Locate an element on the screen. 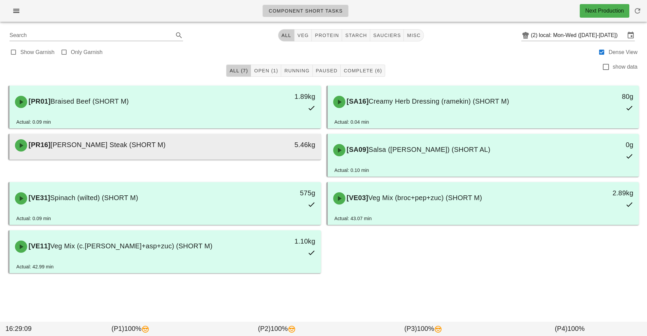 The height and width of the screenshot is (336, 647). button: veg is located at coordinates (303, 35).